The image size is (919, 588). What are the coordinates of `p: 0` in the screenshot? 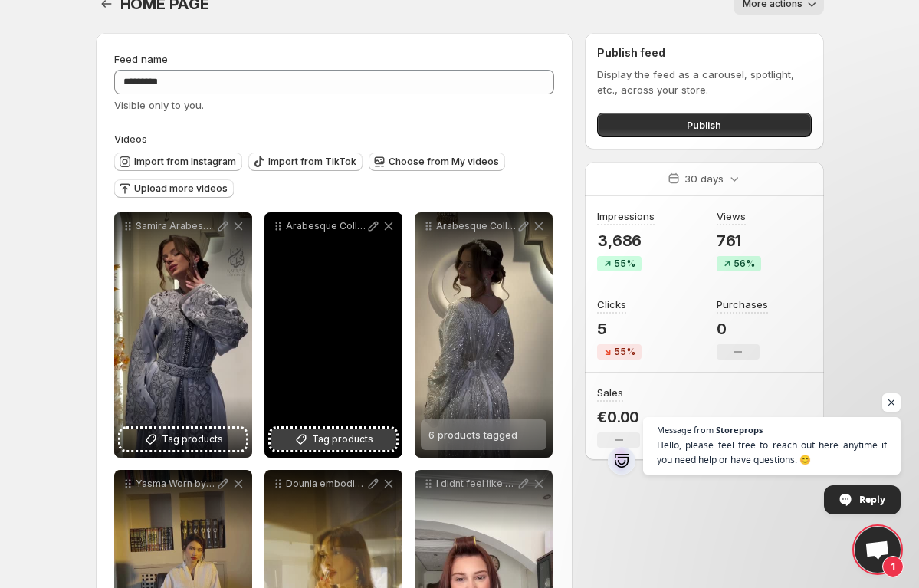 It's located at (742, 329).